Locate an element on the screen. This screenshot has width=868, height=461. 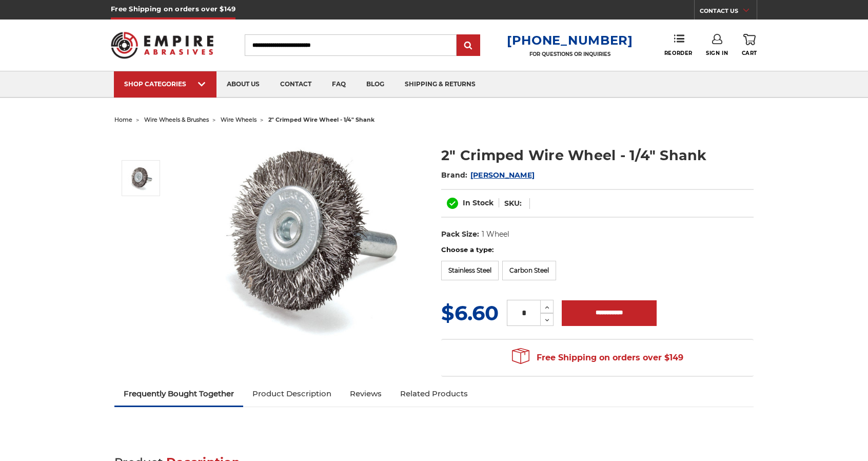
label: Choose a type: is located at coordinates (597, 250).